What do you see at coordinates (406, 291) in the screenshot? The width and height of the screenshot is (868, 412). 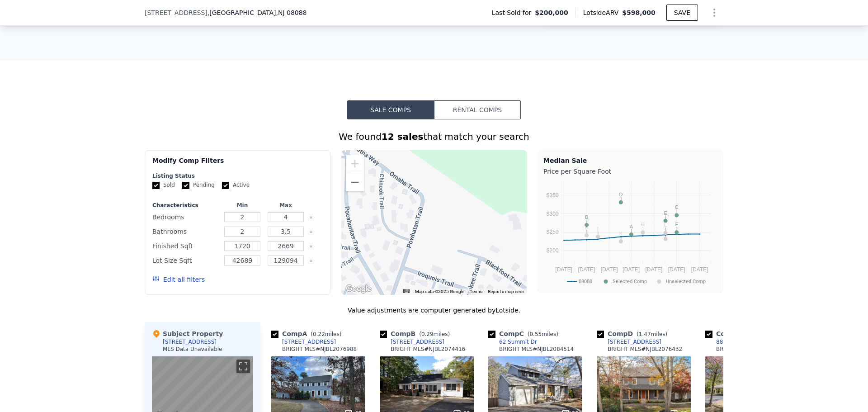 I see `button: Keyboard shortcuts` at bounding box center [406, 291].